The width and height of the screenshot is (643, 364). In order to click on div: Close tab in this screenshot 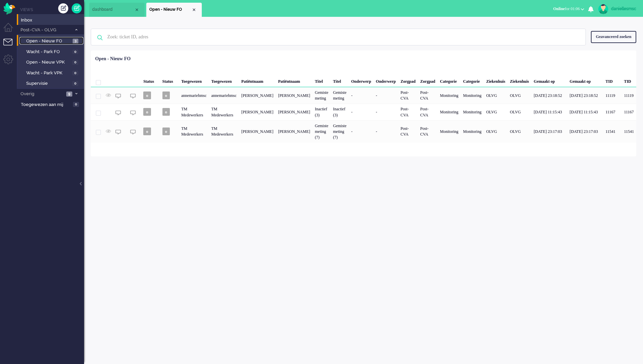, I will do `click(137, 10)`.